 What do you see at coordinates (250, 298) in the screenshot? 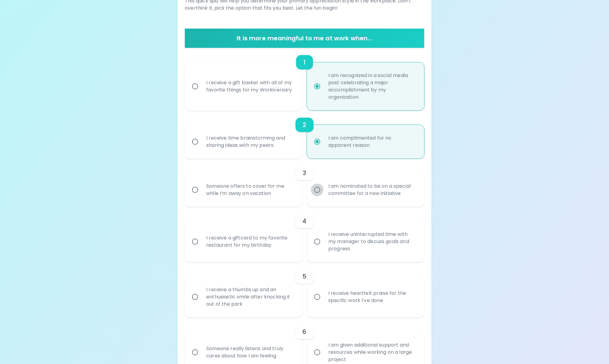
I see `div: I receive a thumbs up and an enthusiastic smile after knocking it out of the park` at bounding box center [250, 298].